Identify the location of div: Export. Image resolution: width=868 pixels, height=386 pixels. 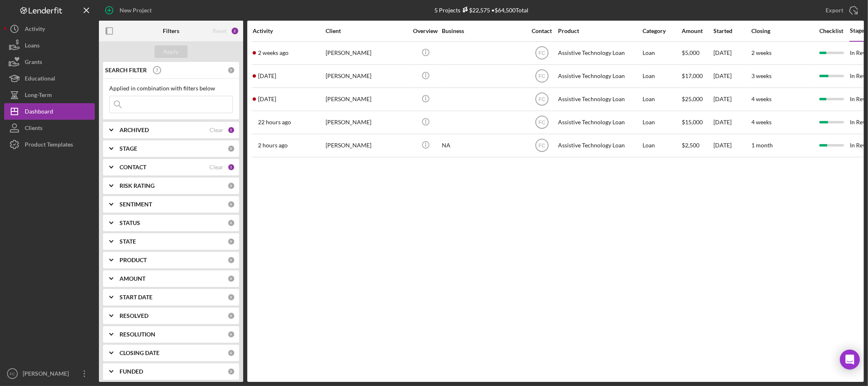
(834, 10).